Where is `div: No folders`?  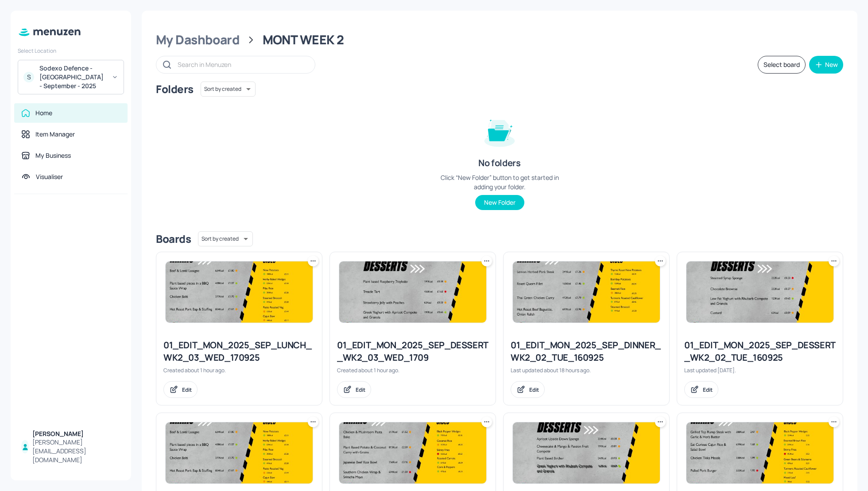
div: No folders is located at coordinates (499, 163).